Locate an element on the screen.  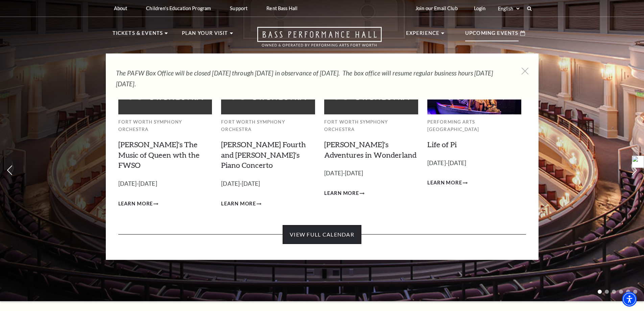
p: Plan Your Visit is located at coordinates (205, 35).